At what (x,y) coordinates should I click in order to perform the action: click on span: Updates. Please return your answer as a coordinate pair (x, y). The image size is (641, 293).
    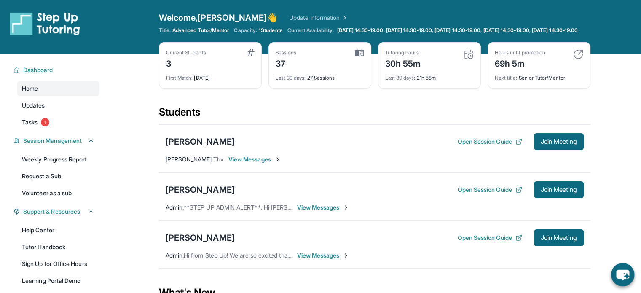
    Looking at the image, I should click on (33, 105).